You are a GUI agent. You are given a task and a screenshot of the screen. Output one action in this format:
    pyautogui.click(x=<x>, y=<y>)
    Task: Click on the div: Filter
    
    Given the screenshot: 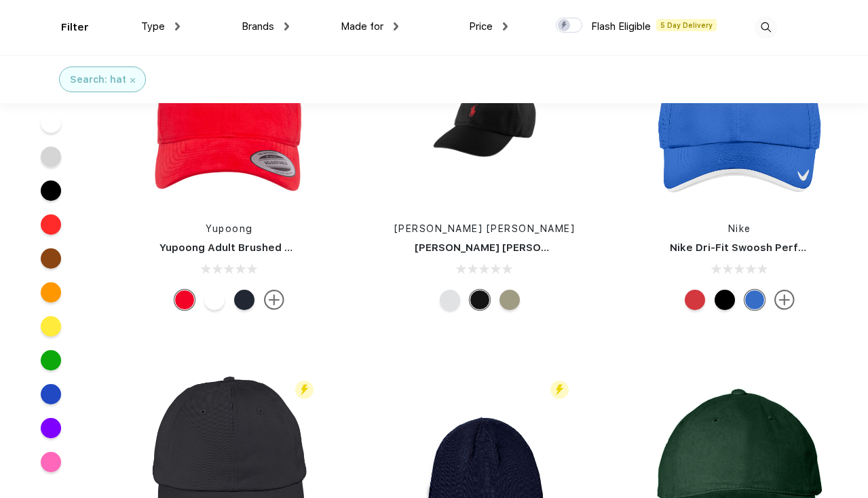 What is the action you would take?
    pyautogui.click(x=75, y=27)
    